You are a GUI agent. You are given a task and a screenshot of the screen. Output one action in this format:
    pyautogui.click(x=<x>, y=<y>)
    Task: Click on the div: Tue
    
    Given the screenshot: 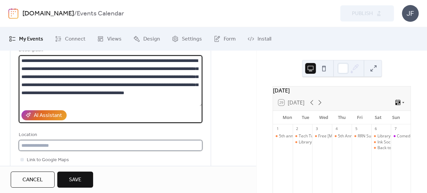 What is the action you would take?
    pyautogui.click(x=305, y=117)
    